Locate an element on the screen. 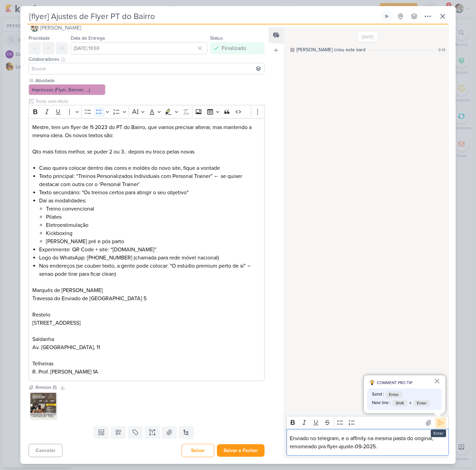  button: Impressos (Flyer, Banner, ...) is located at coordinates (67, 90).